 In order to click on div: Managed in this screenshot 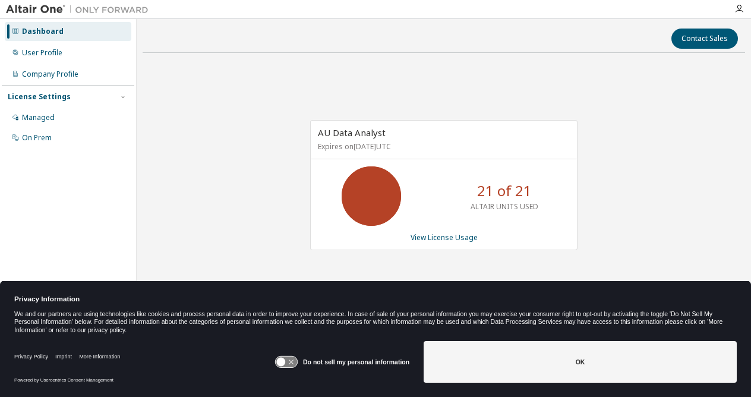, I will do `click(38, 118)`.